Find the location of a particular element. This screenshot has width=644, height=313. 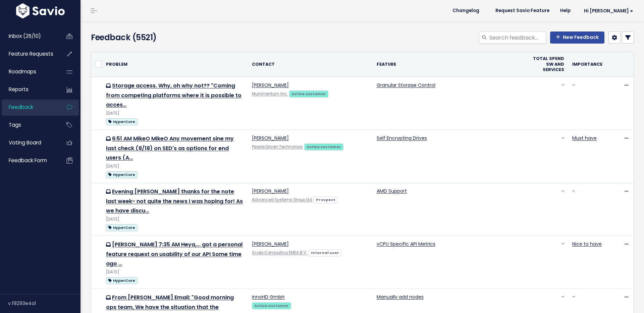

span: Reports is located at coordinates (18, 89).